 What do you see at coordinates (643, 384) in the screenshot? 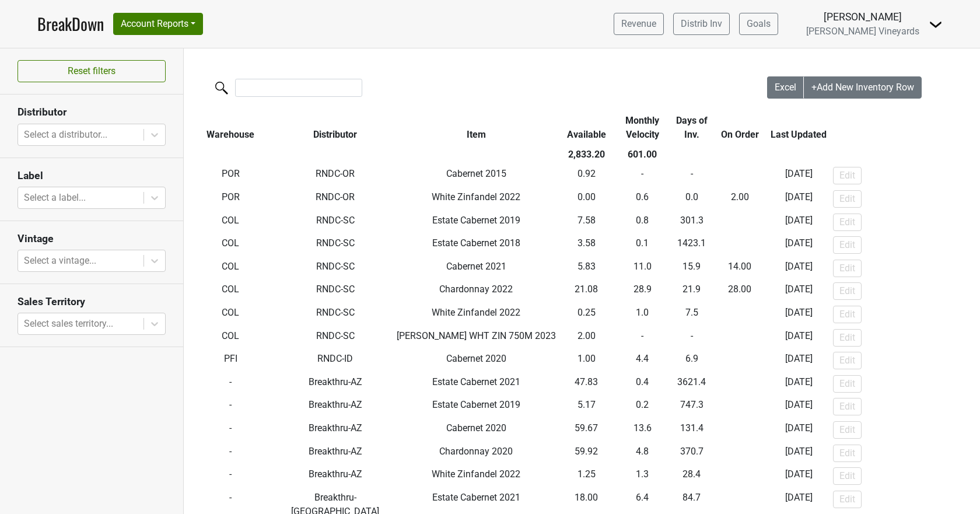
I see `td: 0.4` at bounding box center [643, 384].